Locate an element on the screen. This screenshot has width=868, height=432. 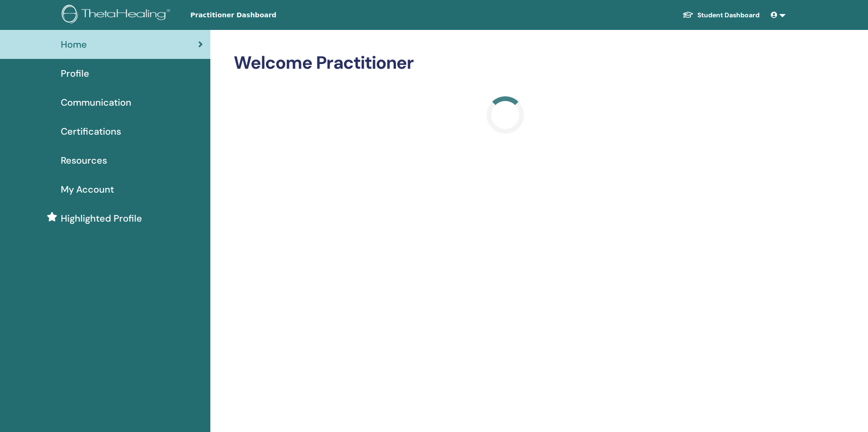
span: Certifications is located at coordinates (91, 131).